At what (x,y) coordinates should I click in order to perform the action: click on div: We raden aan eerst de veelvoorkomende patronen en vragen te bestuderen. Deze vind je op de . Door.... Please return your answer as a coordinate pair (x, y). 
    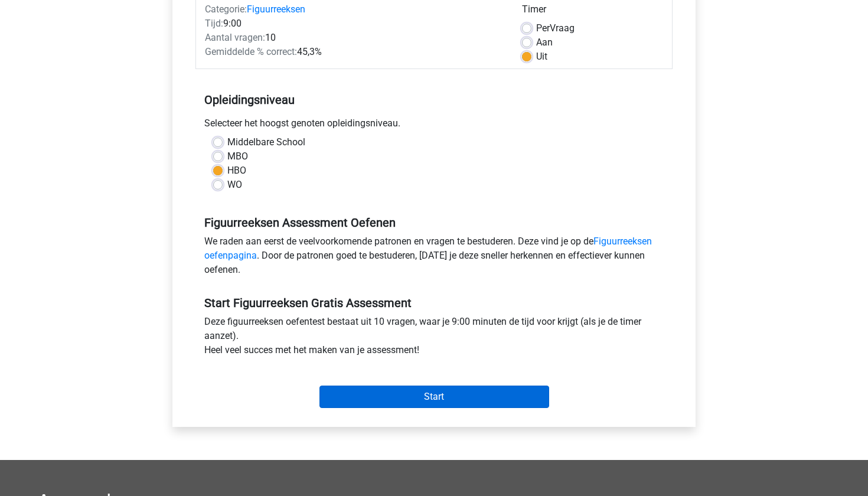
    Looking at the image, I should click on (434, 258).